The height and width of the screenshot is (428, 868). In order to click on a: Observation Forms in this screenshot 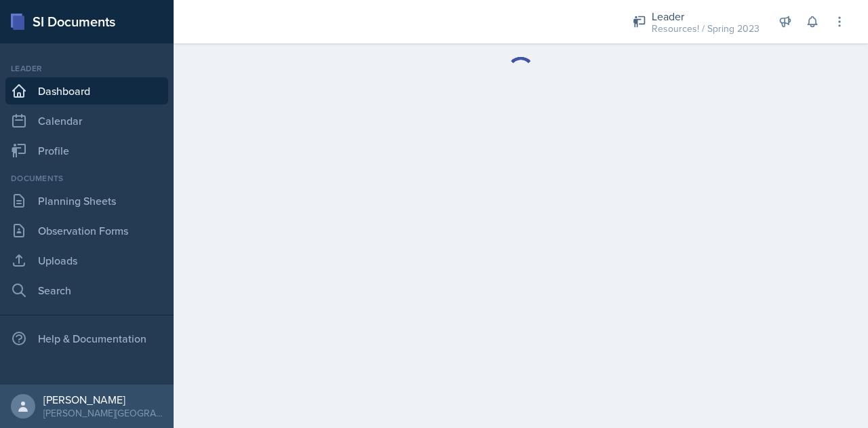, I will do `click(87, 231)`.